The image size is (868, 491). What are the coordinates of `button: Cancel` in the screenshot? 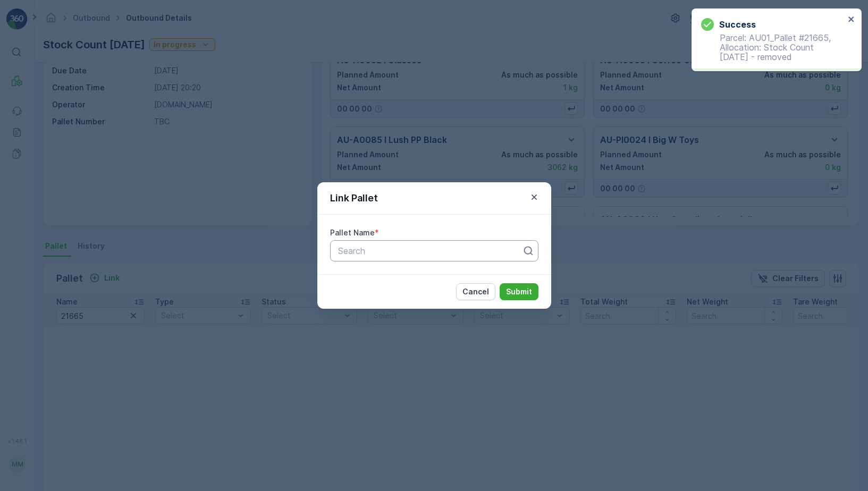 It's located at (476, 292).